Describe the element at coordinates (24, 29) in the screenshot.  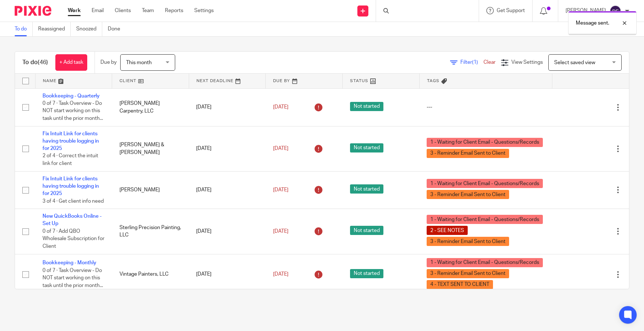
I see `a: To do` at that location.